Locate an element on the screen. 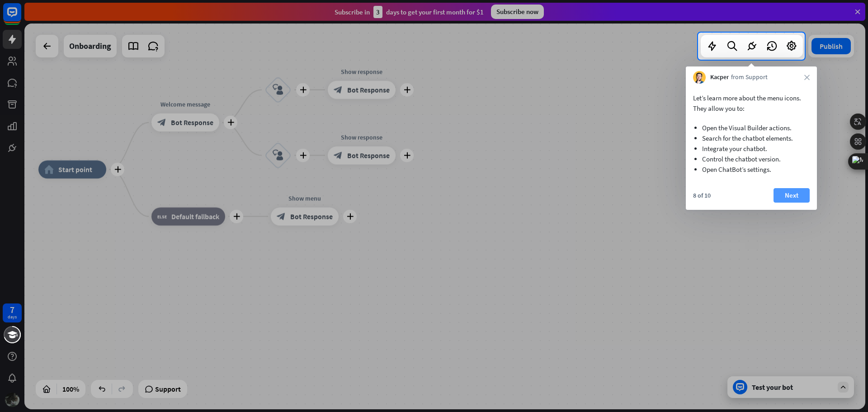 The image size is (868, 412). p: Let’s learn more about the menu icons. They allow you to: is located at coordinates (751, 103).